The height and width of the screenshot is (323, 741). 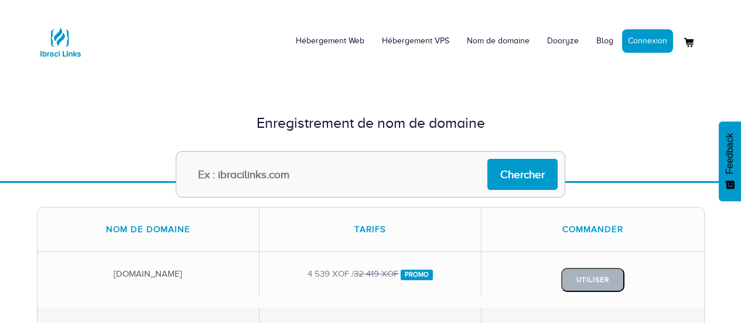 What do you see at coordinates (376, 274) in the screenshot?
I see `del: 32 419 XOF` at bounding box center [376, 274].